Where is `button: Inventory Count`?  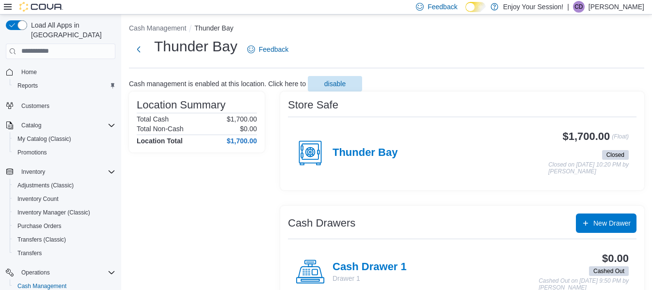
button: Inventory Count is located at coordinates (64, 199).